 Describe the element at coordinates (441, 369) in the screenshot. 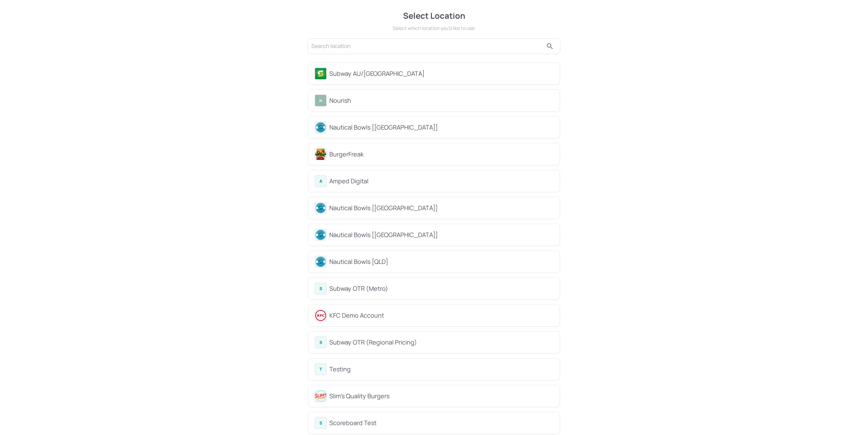

I see `div: Testing` at that location.